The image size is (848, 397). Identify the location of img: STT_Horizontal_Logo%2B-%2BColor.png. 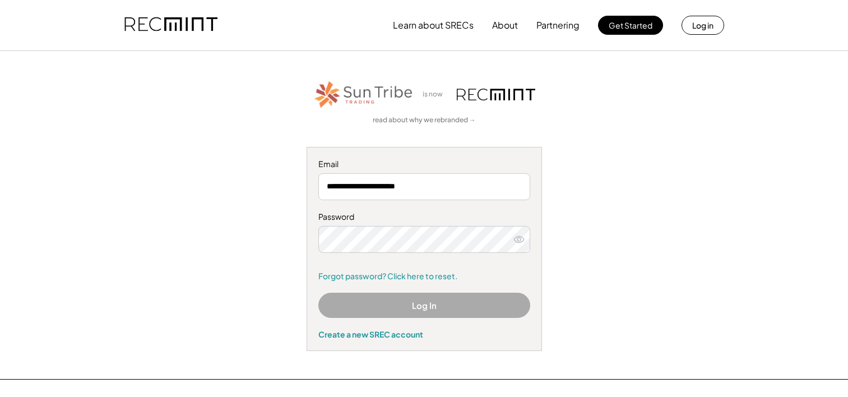
(364, 94).